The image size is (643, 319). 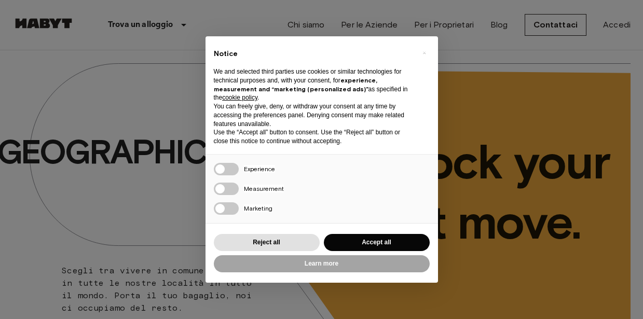 What do you see at coordinates (295, 85) in the screenshot?
I see `strong: experience, measurement and “marketing (personalized ads)”` at bounding box center [295, 85].